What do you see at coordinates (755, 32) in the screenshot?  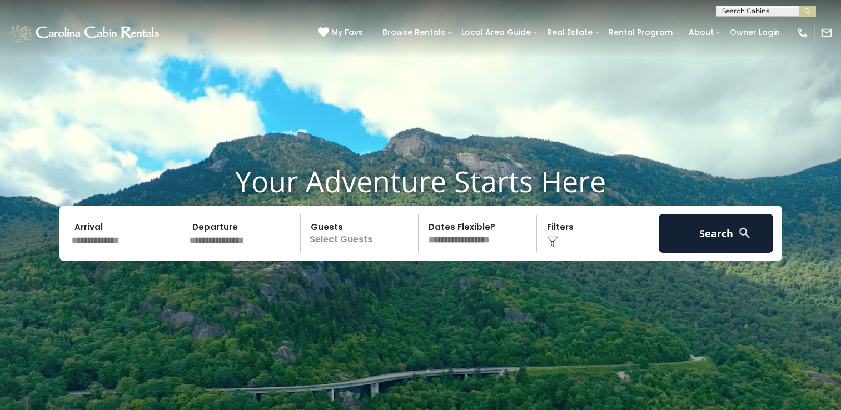 I see `a: Owner Login` at bounding box center [755, 32].